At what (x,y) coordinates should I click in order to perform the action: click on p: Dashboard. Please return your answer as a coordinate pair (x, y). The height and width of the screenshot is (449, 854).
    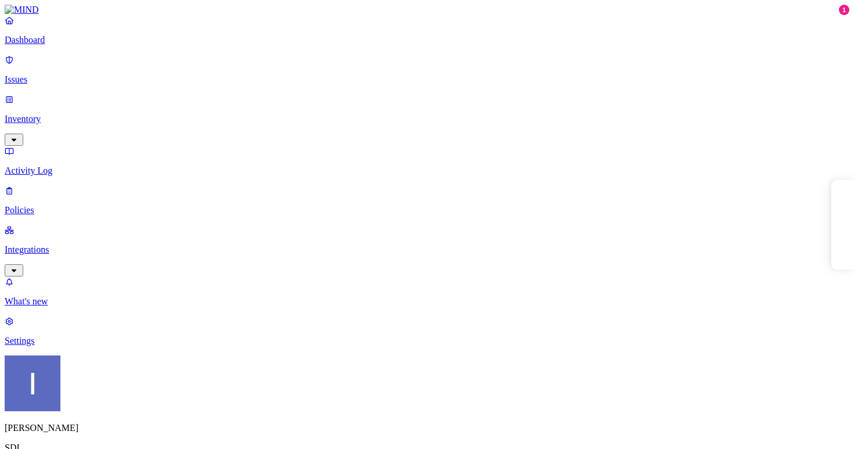
    Looking at the image, I should click on (427, 40).